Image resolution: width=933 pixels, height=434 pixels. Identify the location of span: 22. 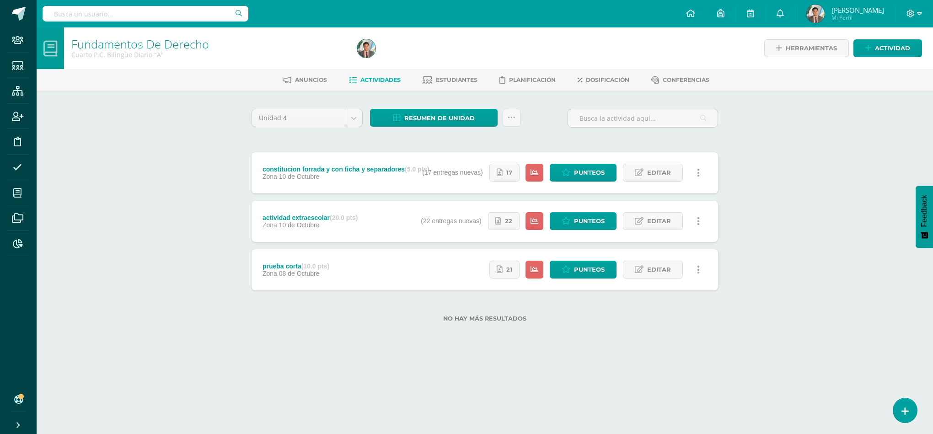
(509, 221).